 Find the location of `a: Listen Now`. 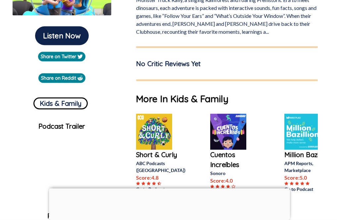

a: Listen Now is located at coordinates (62, 36).